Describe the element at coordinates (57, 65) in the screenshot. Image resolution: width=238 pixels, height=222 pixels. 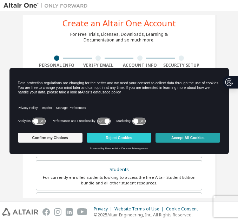
I see `div: Personal Info` at that location.